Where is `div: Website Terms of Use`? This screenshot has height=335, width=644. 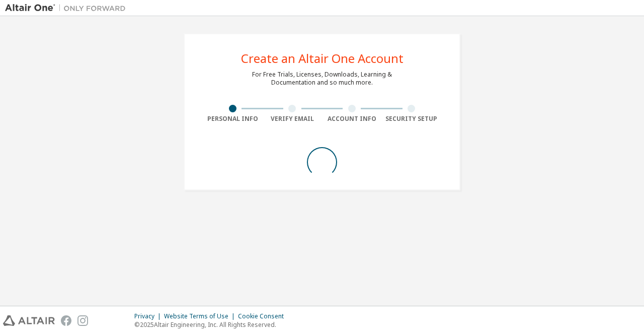
div: Website Terms of Use is located at coordinates (201, 316).